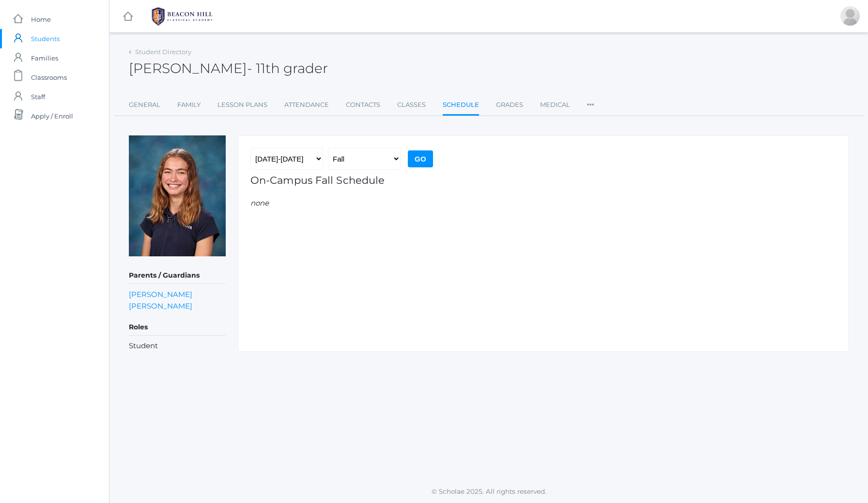 This screenshot has height=503, width=868. What do you see at coordinates (177, 276) in the screenshot?
I see `h5: Parents / Guardians` at bounding box center [177, 276].